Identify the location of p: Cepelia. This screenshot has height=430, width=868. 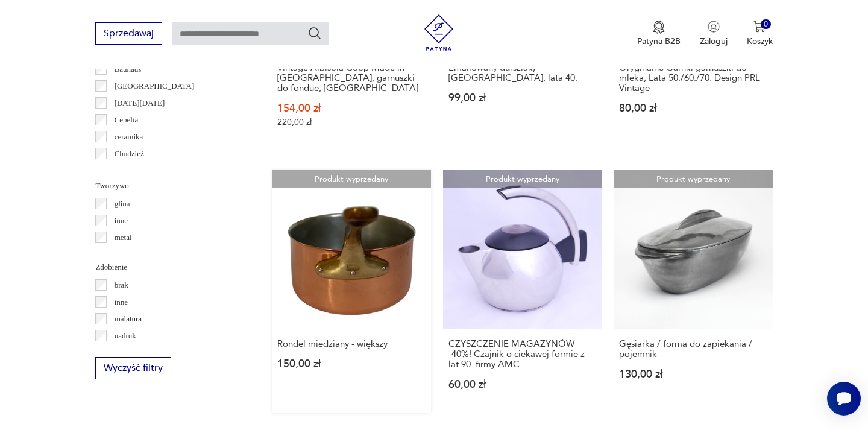
(127, 120).